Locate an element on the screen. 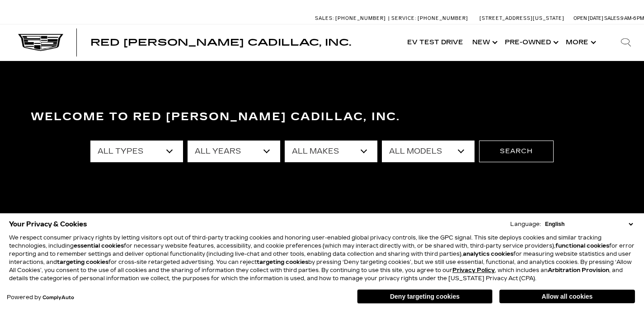  a: New is located at coordinates (484, 42).